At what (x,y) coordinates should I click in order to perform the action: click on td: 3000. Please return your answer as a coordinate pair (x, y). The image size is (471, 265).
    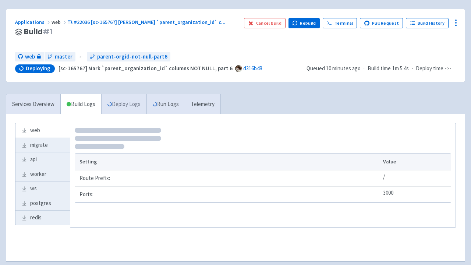
    Looking at the image, I should click on (415, 194).